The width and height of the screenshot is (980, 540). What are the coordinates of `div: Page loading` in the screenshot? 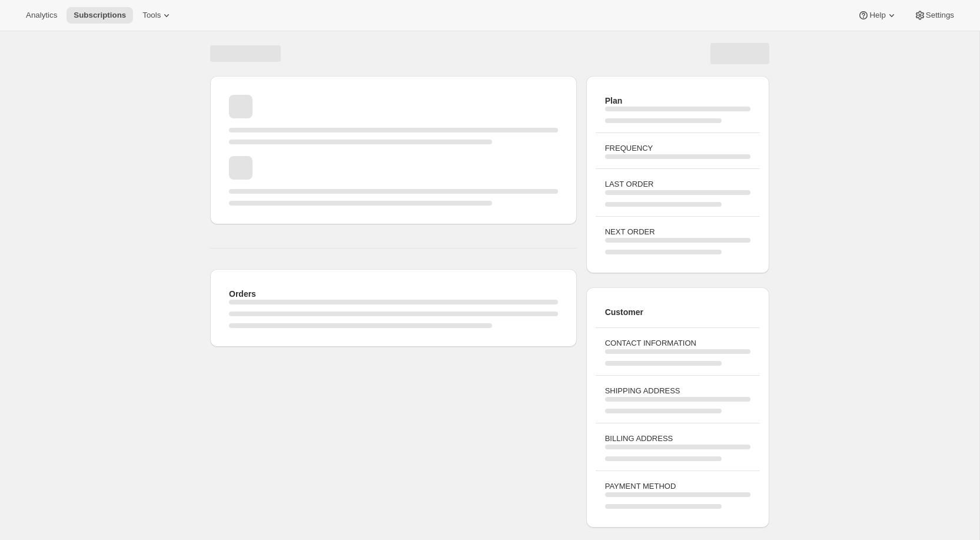 It's located at (490, 281).